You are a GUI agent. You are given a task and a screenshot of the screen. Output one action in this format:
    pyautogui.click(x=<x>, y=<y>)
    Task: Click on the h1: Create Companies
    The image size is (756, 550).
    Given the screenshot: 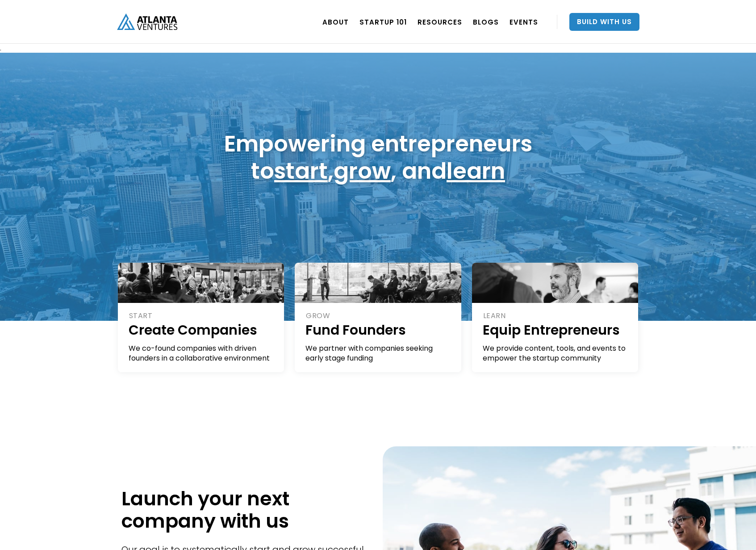 What is the action you would take?
    pyautogui.click(x=202, y=330)
    